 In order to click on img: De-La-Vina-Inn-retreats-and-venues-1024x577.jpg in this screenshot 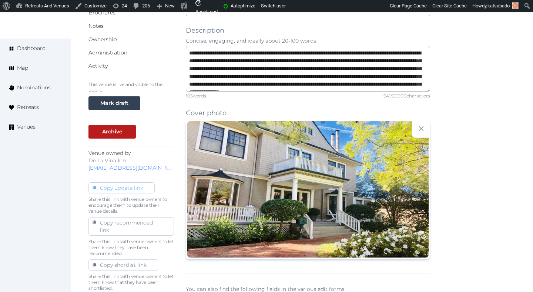, I will do `click(308, 189)`.